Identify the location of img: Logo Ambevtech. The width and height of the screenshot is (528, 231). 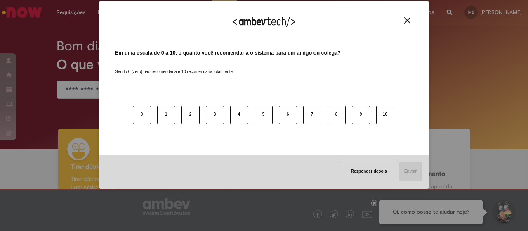
(264, 21).